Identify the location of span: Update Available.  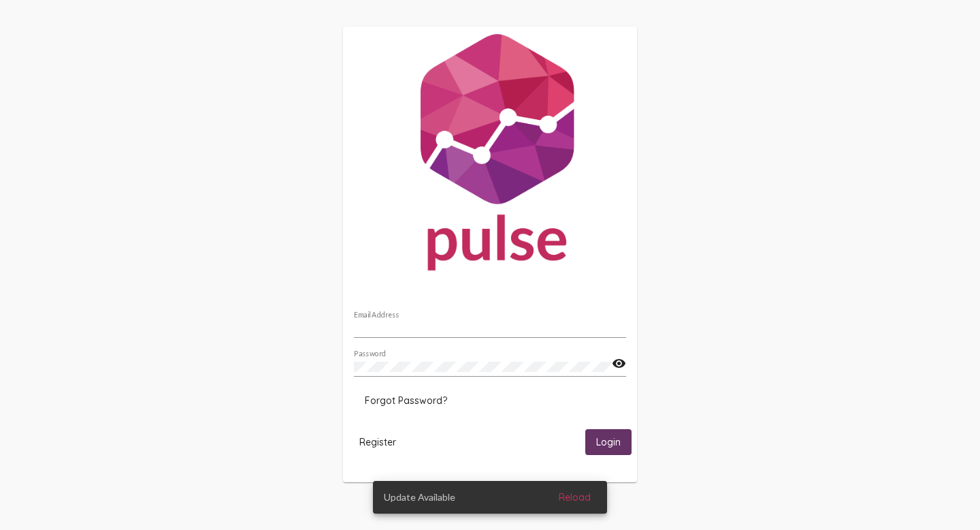
(419, 497).